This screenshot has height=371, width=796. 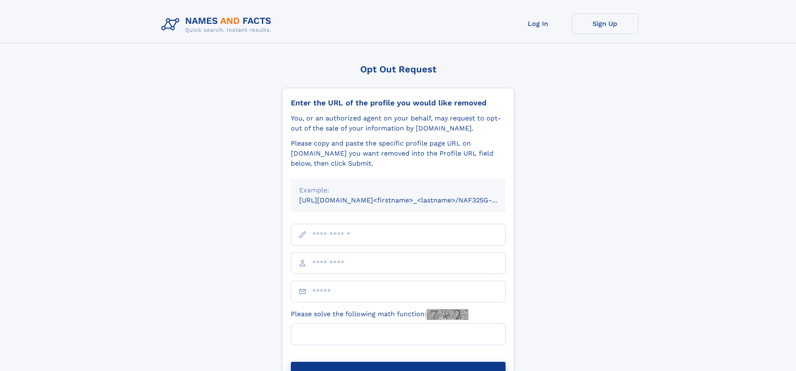 What do you see at coordinates (379, 314) in the screenshot?
I see `label: Please solve the following math function:` at bounding box center [379, 314].